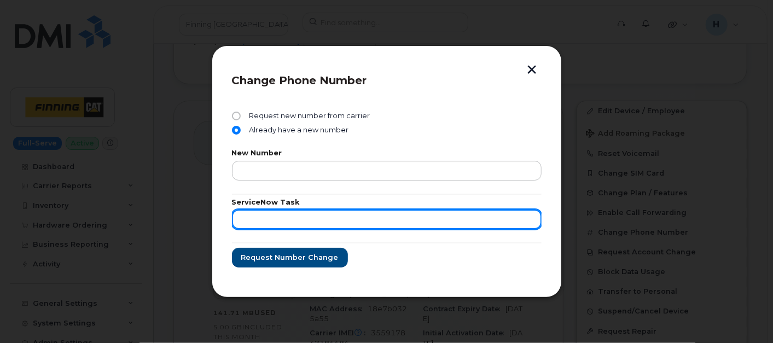 Image resolution: width=773 pixels, height=343 pixels. Describe the element at coordinates (307, 116) in the screenshot. I see `span: Request new number from carrier` at that location.